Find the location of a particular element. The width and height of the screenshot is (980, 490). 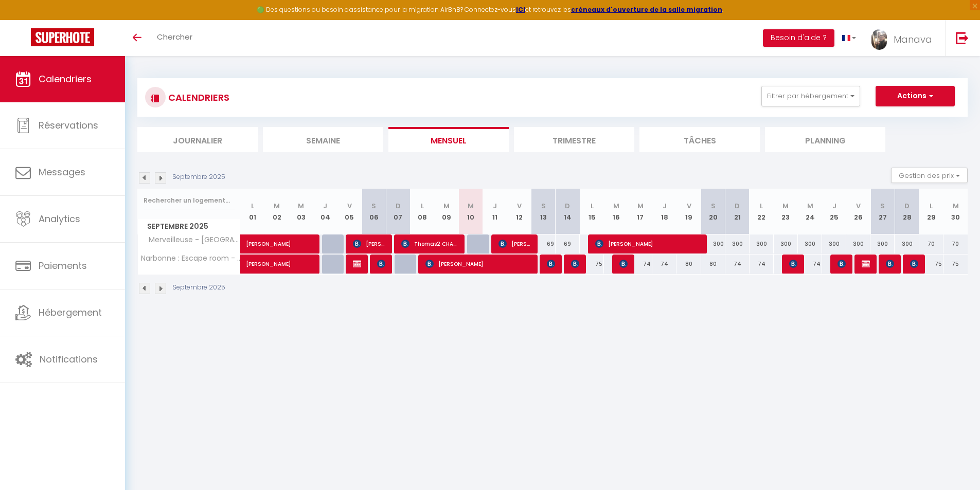

a: créneaux d'ouverture de la salle migration is located at coordinates (646, 9).